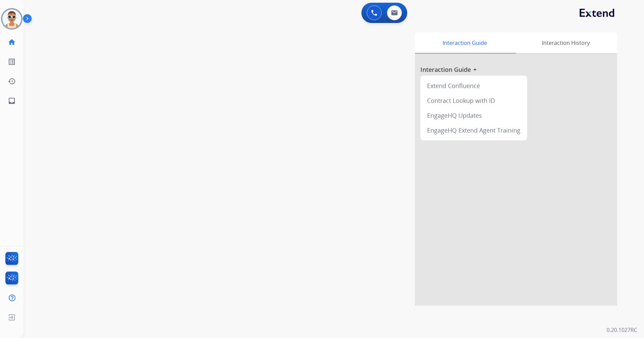 The height and width of the screenshot is (338, 644). What do you see at coordinates (12, 81) in the screenshot?
I see `mat-icon: history` at bounding box center [12, 81].